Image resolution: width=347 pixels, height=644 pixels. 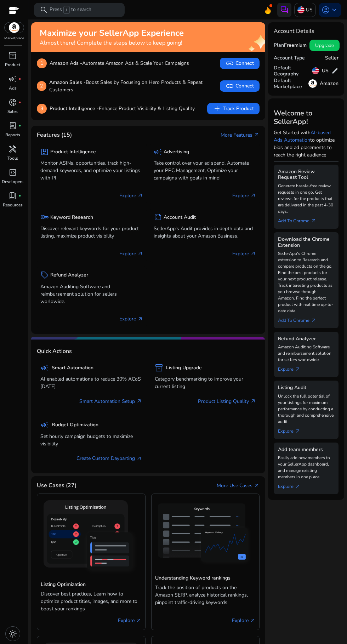 I want to click on p: Category benchmarking to improve your current listing, so click(x=205, y=383).